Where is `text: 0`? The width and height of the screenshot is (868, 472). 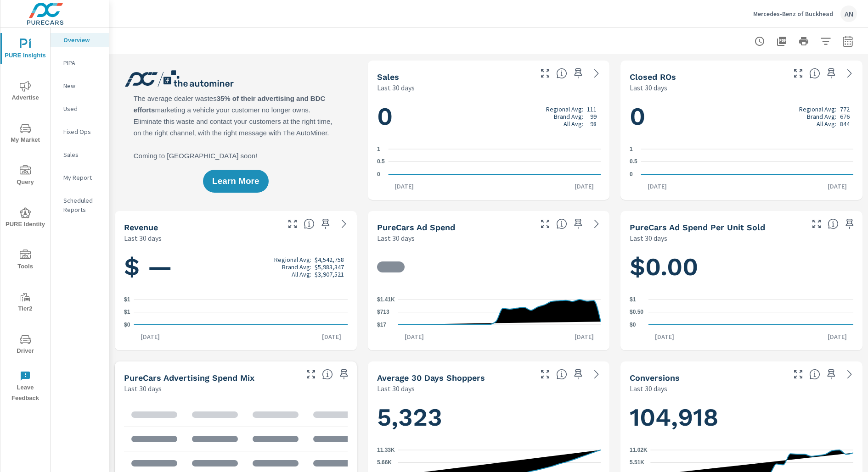 text: 0 is located at coordinates (378, 175).